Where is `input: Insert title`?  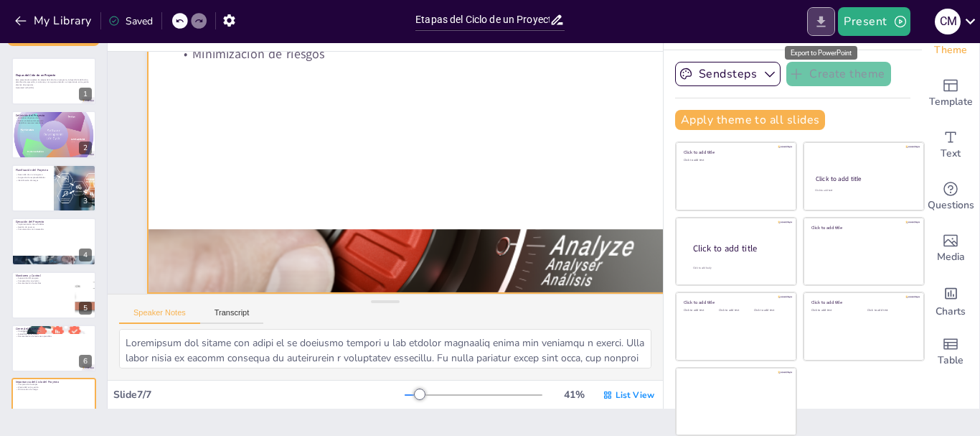 input: Insert title is located at coordinates (482, 20).